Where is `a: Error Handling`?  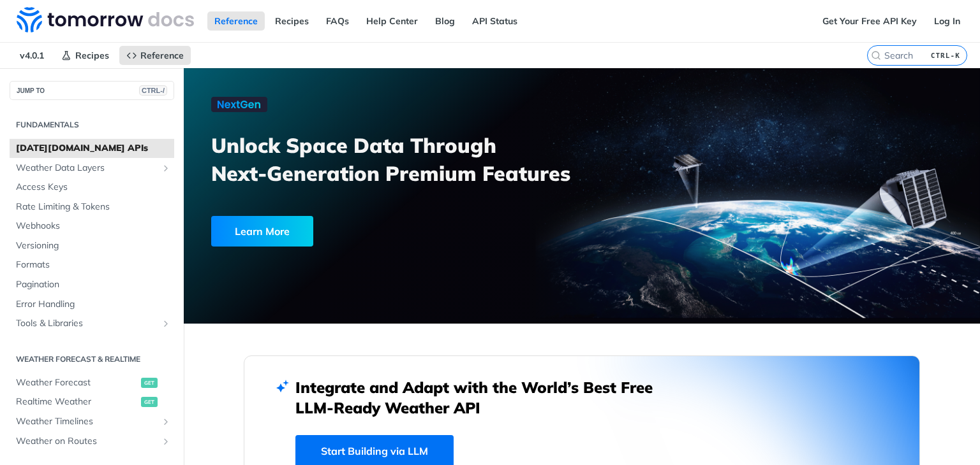
a: Error Handling is located at coordinates (92, 305).